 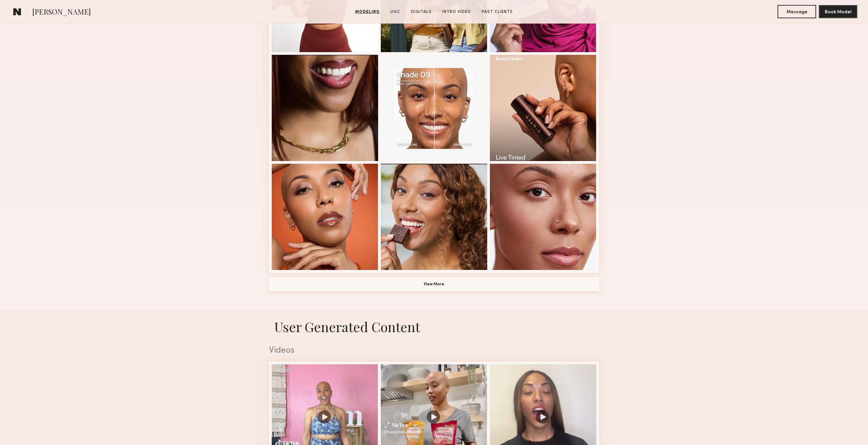 I want to click on button: View More, so click(x=434, y=284).